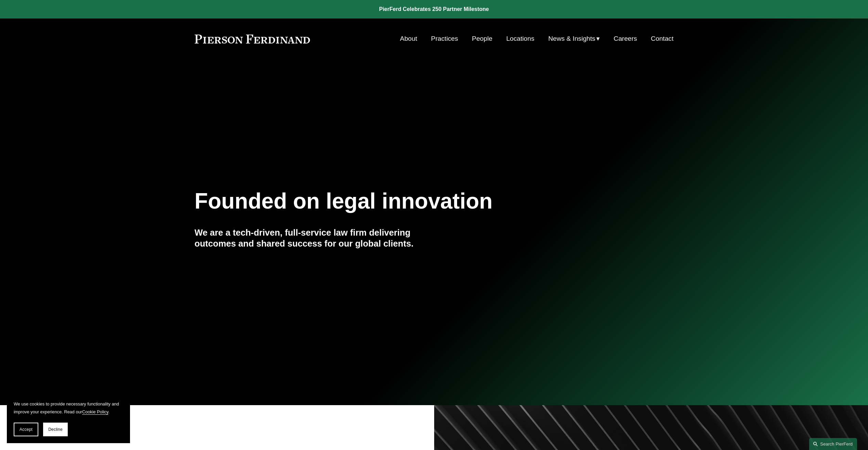 This screenshot has width=868, height=450. Describe the element at coordinates (68, 408) in the screenshot. I see `p: We use cookies to provide necessary functionality and improve your experience. Read our .` at that location.